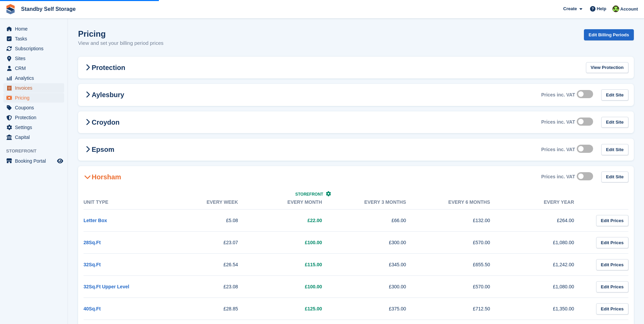 Image resolution: width=644 pixels, height=324 pixels. What do you see at coordinates (11, 9) in the screenshot?
I see `img: stora-icon-8386f47178a22dfd0bd8f6a31ec36ba5ce8667c1dd55bd0f319d3a0aa187defe.svg` at bounding box center [11, 9].